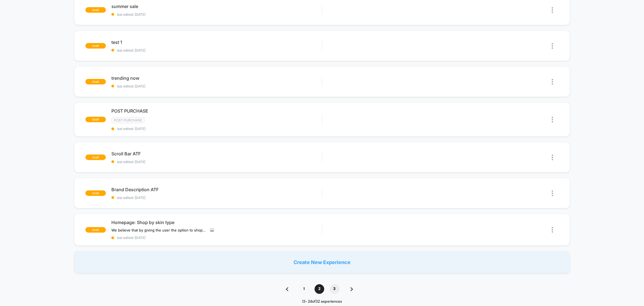 This screenshot has width=644, height=306. I want to click on span: Brand Description ATF, so click(217, 190).